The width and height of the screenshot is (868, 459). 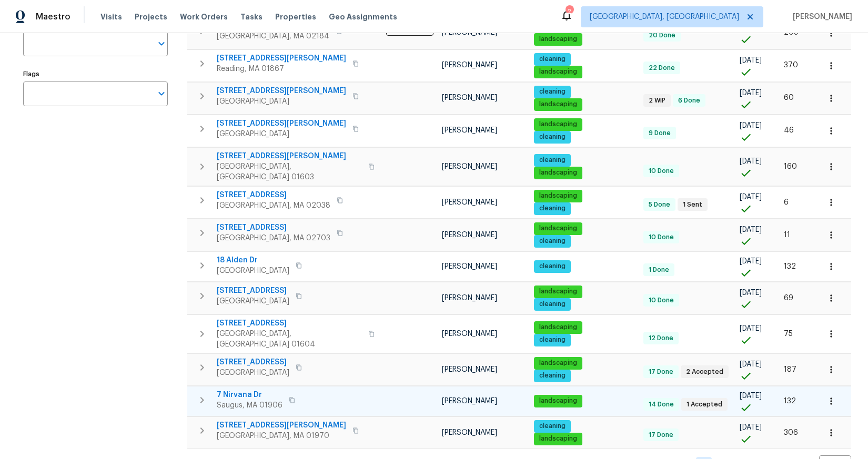 I want to click on span: 17 Done, so click(x=660, y=371).